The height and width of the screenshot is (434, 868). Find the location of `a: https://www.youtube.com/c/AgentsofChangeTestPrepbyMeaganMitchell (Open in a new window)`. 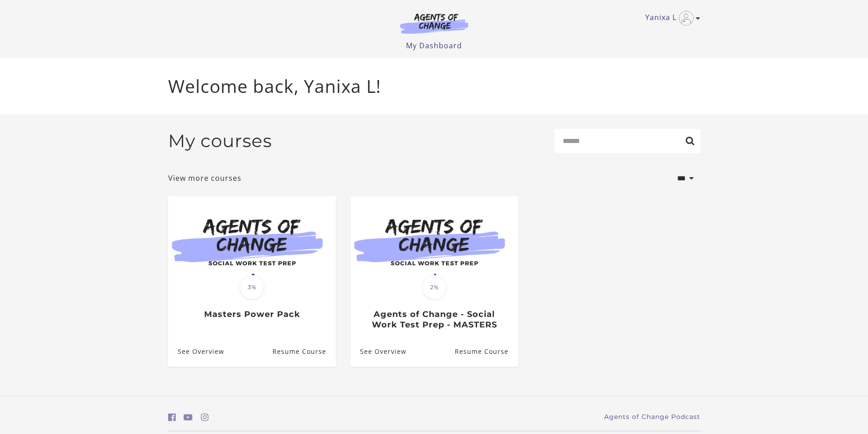

a: https://www.youtube.com/c/AgentsofChangeTestPrepbyMeaganMitchell (Open in a new window) is located at coordinates (188, 417).